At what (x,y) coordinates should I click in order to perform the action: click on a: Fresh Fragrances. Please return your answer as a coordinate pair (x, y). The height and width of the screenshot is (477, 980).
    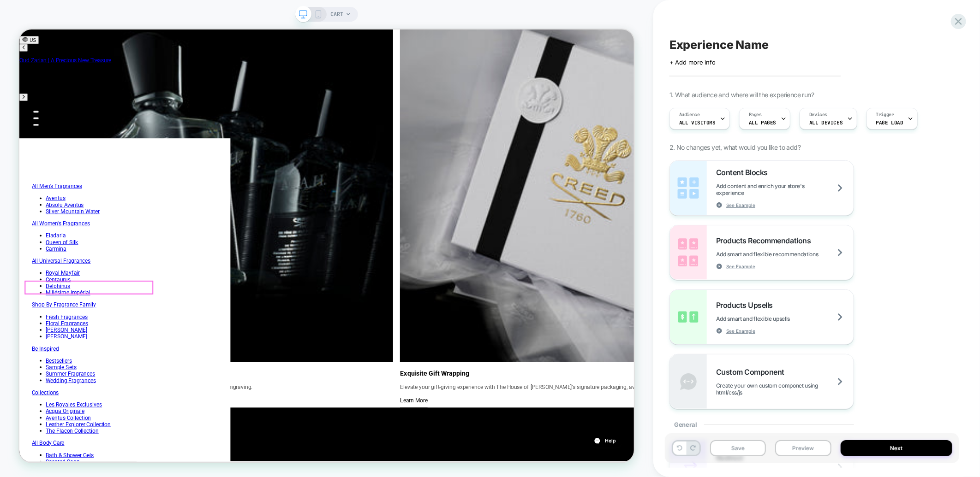
    Looking at the image, I should click on (63, 383).